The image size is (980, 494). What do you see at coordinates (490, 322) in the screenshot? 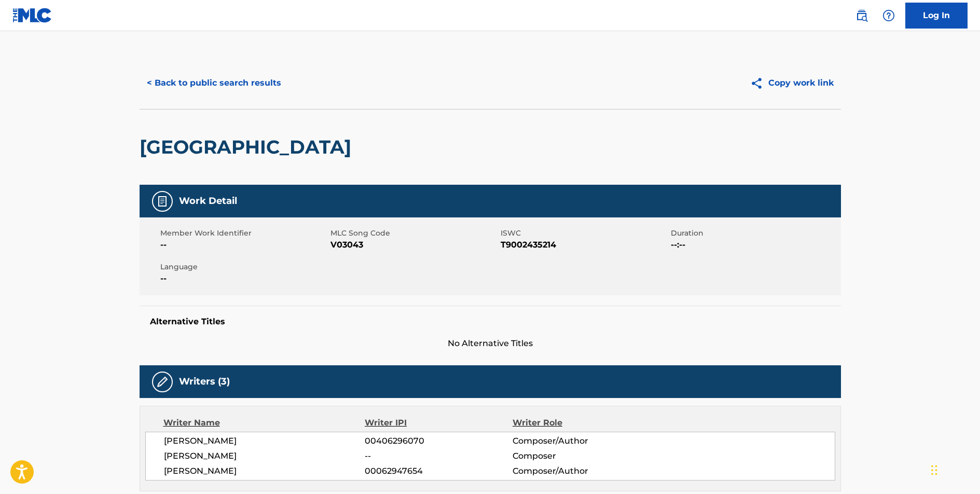
I see `h5: Alternative Titles` at bounding box center [490, 322].